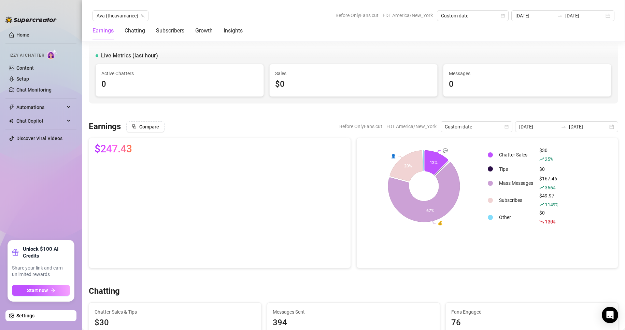 The height and width of the screenshot is (330, 625). Describe the element at coordinates (353, 73) in the screenshot. I see `span: Sales` at that location.